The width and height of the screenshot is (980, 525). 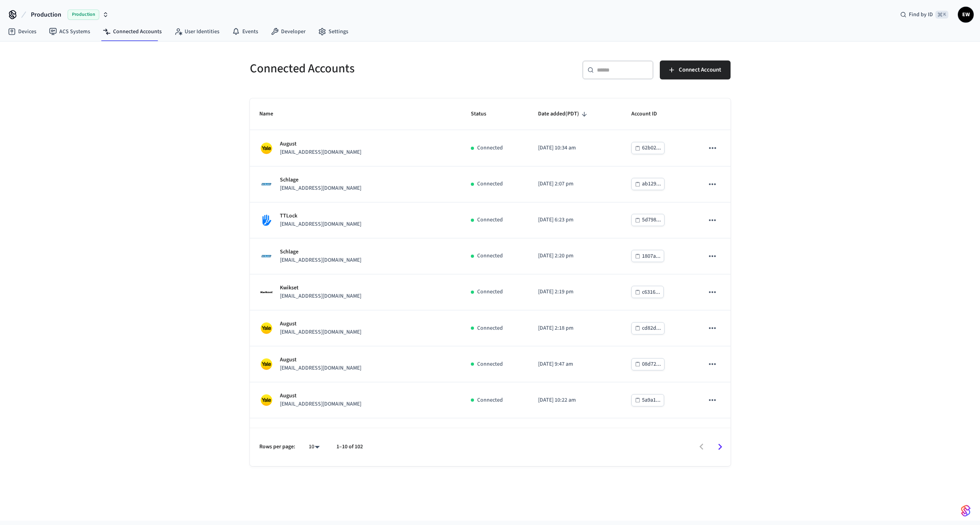 I want to click on img: TTLock Logo, Square, so click(x=266, y=220).